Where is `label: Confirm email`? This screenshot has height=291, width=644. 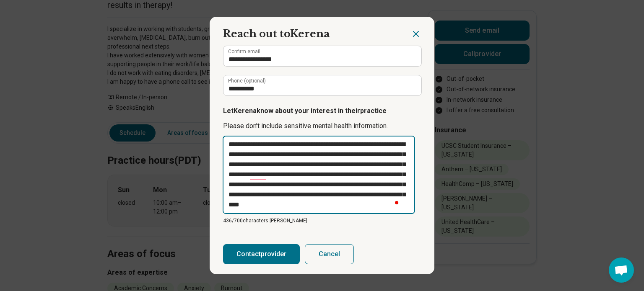
label: Confirm email is located at coordinates (244, 51).